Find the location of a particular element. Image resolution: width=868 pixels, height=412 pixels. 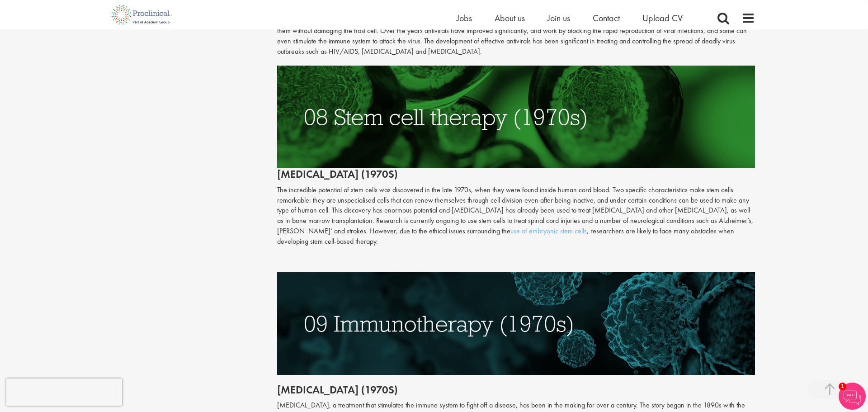

span: 1 is located at coordinates (842, 386).